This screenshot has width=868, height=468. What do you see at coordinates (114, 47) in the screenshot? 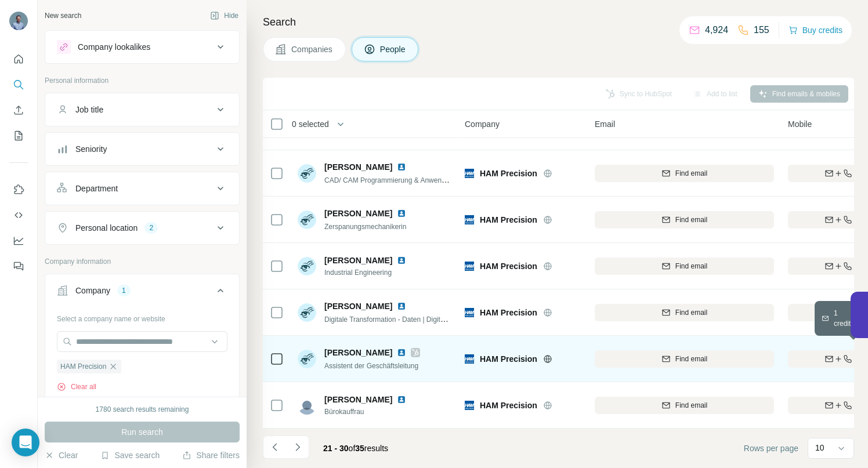
I see `div: Company lookalikes` at bounding box center [114, 47].